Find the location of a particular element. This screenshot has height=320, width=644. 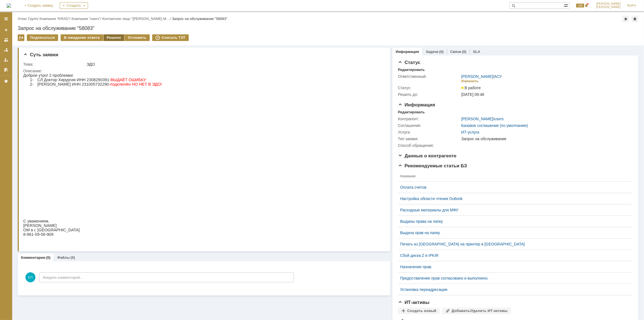

span: ЕП is located at coordinates (31, 277).